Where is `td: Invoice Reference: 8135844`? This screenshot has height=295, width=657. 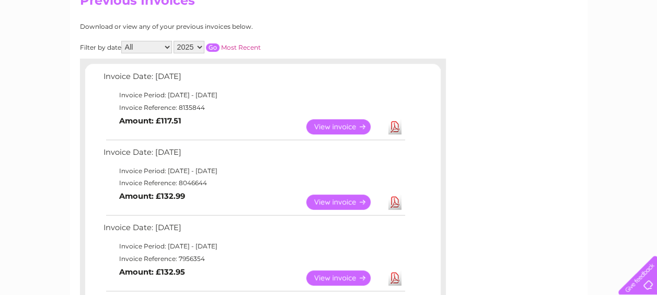
td: Invoice Reference: 8135844 is located at coordinates (254, 108).